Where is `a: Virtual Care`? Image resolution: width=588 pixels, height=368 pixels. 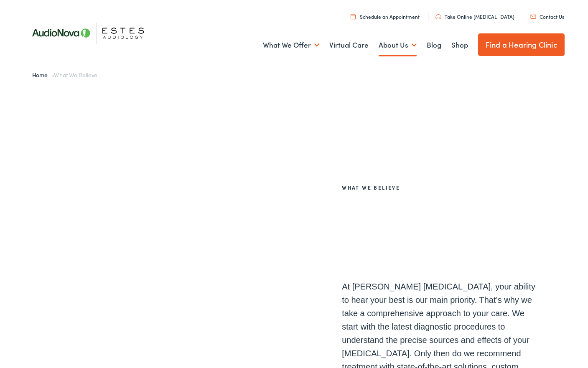
a: Virtual Care is located at coordinates (349, 45).